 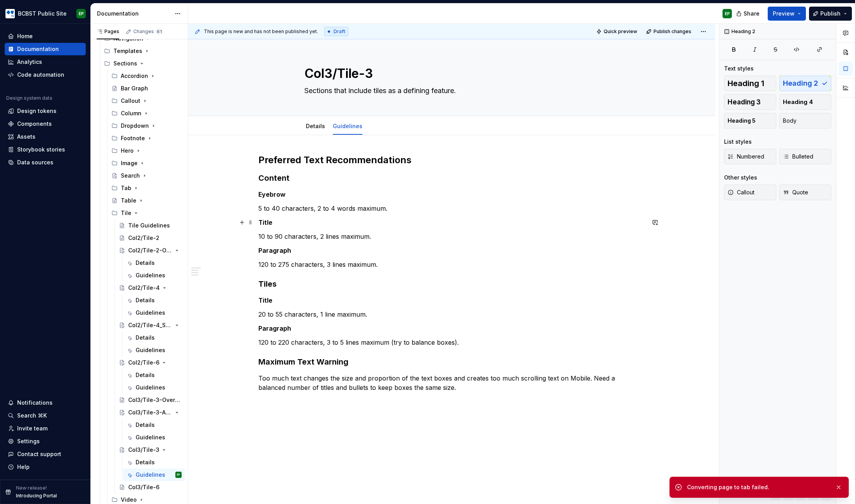 What do you see at coordinates (144, 450) in the screenshot?
I see `div: Col3/Tile-3` at bounding box center [144, 450].